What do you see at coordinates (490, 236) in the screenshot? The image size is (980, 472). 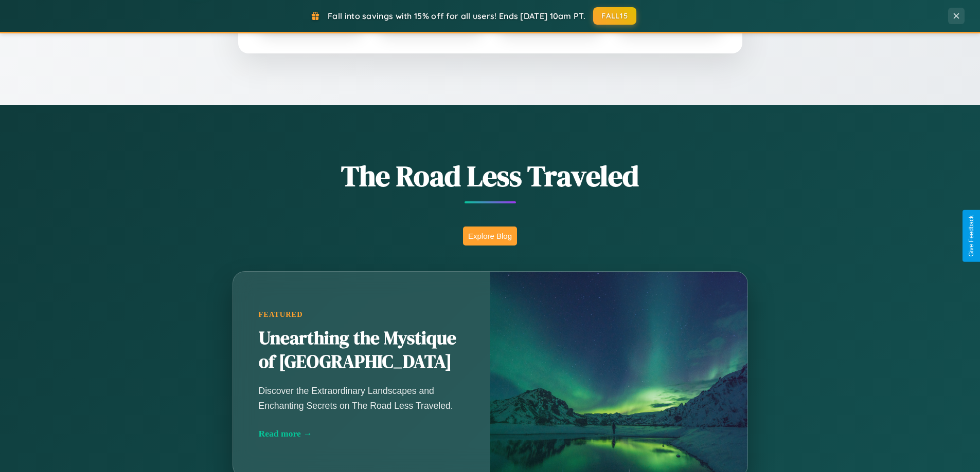 I see `button: Explore Blog` at bounding box center [490, 236].